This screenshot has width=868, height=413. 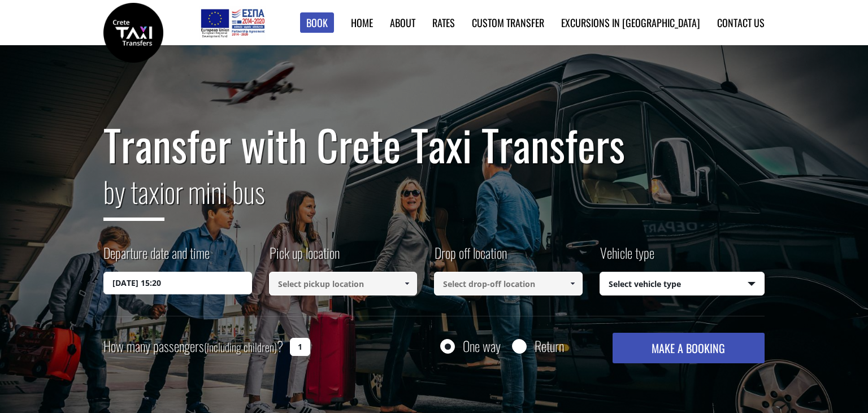 I want to click on button: MAKE A BOOKING, so click(x=688, y=347).